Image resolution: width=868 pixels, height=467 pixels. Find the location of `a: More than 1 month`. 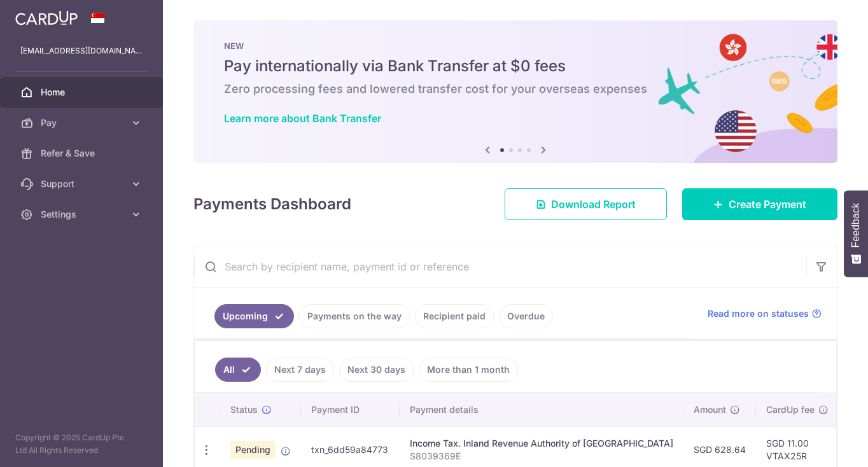

a: More than 1 month is located at coordinates (468, 369).